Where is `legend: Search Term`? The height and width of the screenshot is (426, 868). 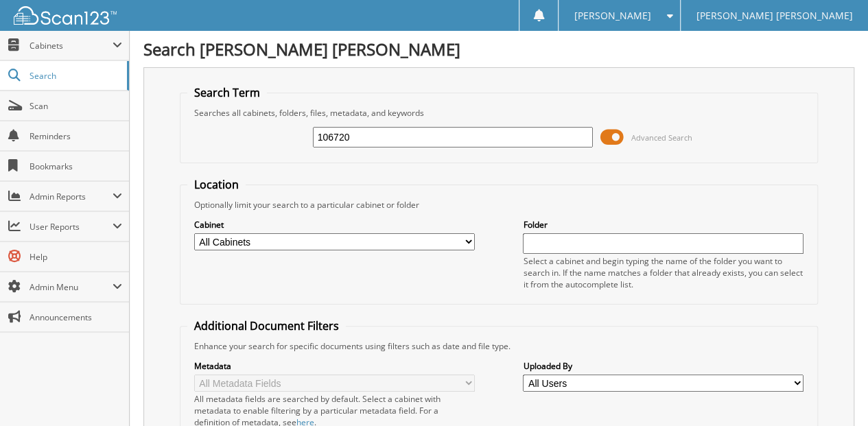 legend: Search Term is located at coordinates (227, 92).